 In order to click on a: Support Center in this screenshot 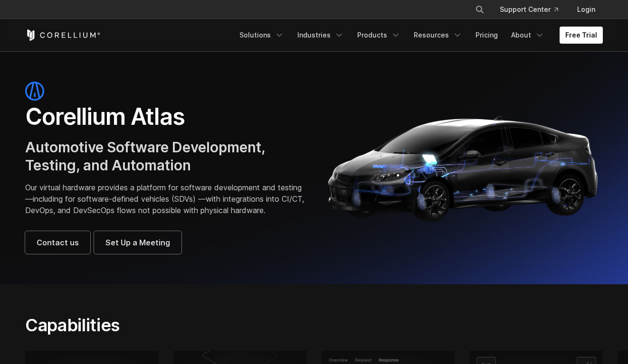, I will do `click(529, 9)`.